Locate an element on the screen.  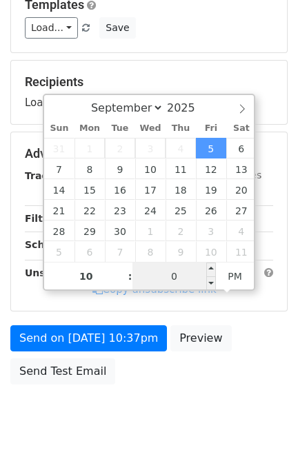
span: September 5, 2025 is located at coordinates (211, 148).